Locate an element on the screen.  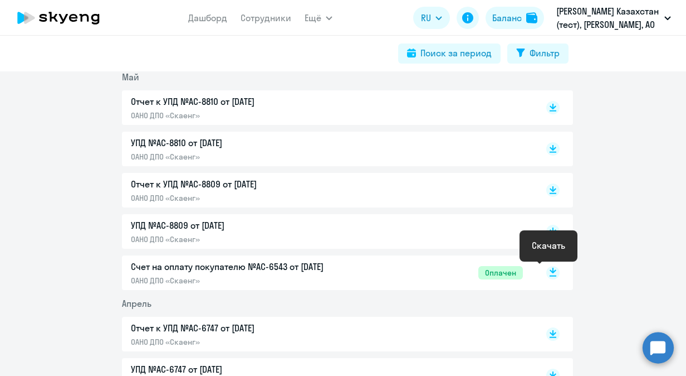
button: Балансbalance is located at coordinates (515, 18).